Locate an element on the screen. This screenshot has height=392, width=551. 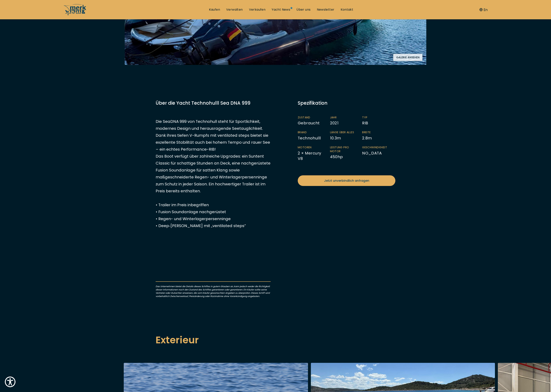
button: Show Accessibility Preferences is located at coordinates (10, 382).